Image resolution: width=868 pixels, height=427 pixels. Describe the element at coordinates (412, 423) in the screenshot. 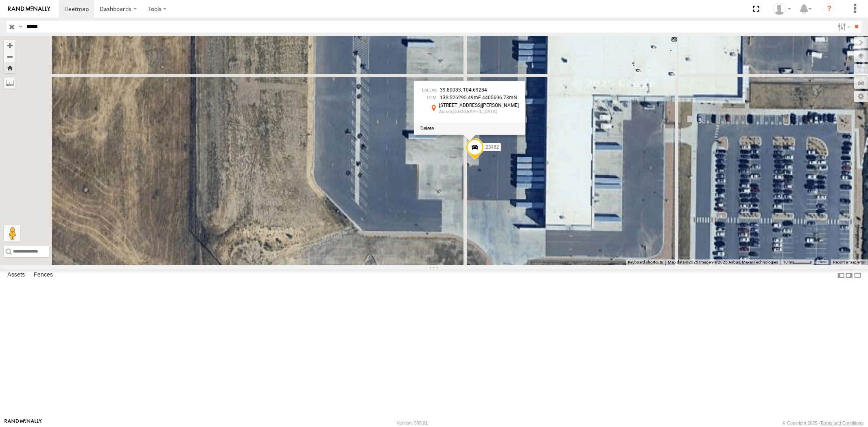

I see `div: Version: 308.01` at that location.